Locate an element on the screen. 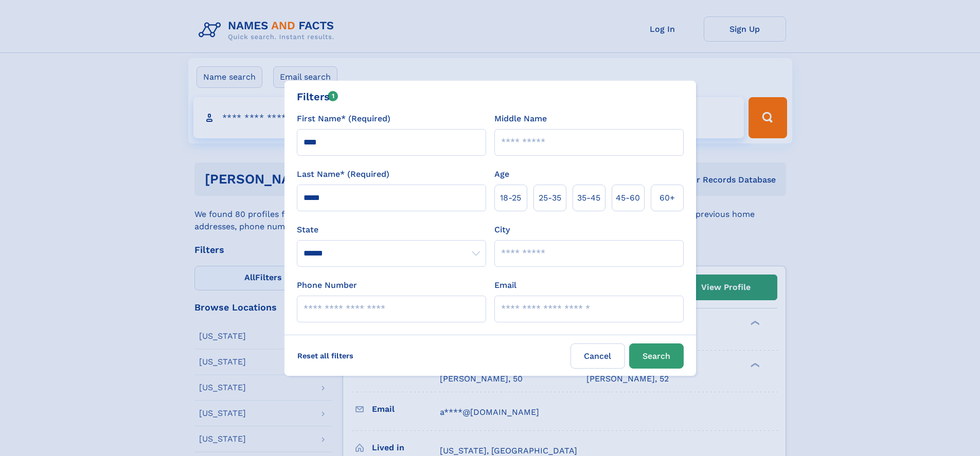 The width and height of the screenshot is (980, 456). label: City is located at coordinates (502, 230).